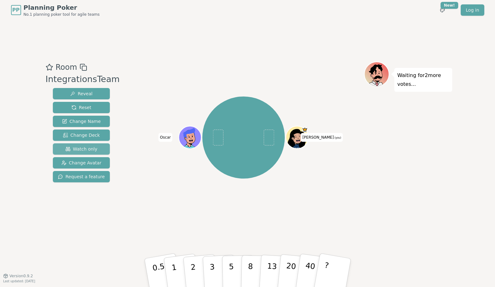 Image resolution: width=495 pixels, height=287 pixels. What do you see at coordinates (81, 108) in the screenshot?
I see `span: Reset` at bounding box center [81, 108].